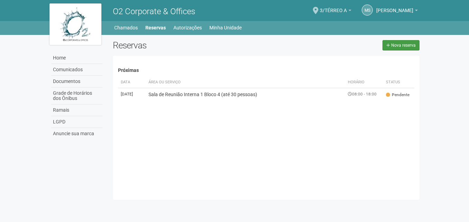 This screenshot has height=222, width=469. Describe the element at coordinates (403, 45) in the screenshot. I see `span: Nova reserva` at that location.